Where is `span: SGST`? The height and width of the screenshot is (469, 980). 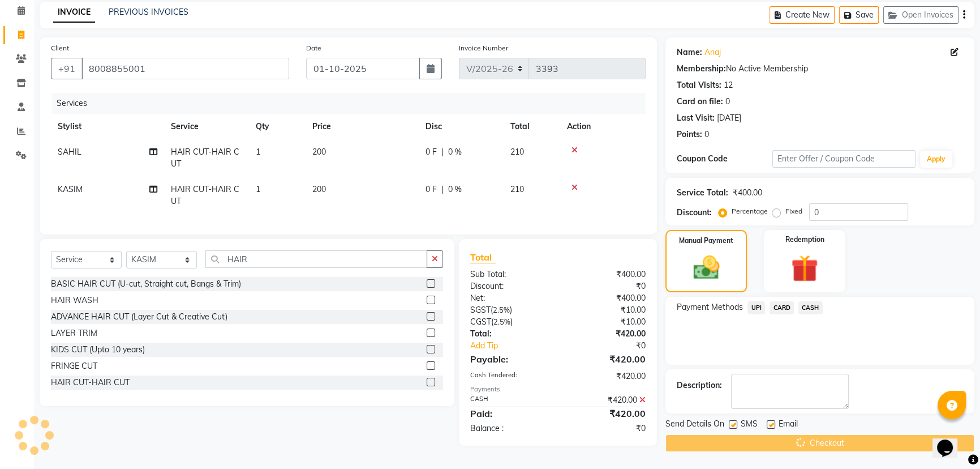 span: SGST is located at coordinates (481, 310).